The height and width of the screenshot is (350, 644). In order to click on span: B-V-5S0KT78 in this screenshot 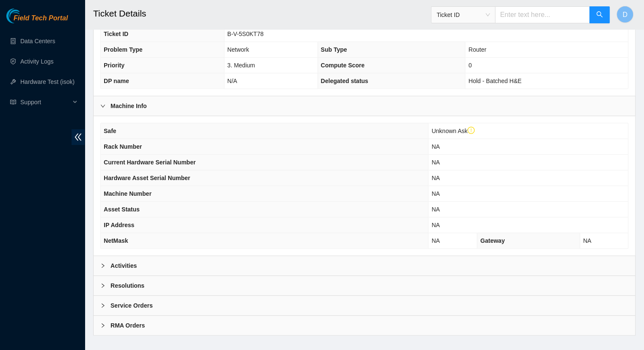, I will do `click(246, 34)`.